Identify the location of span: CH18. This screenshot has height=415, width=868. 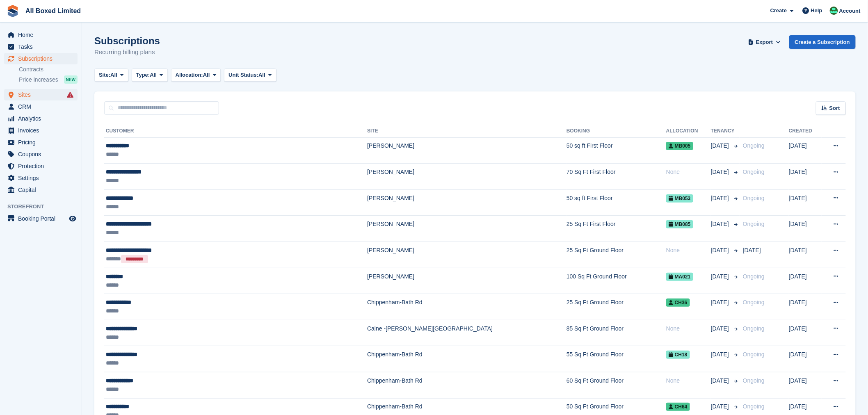
(678, 355).